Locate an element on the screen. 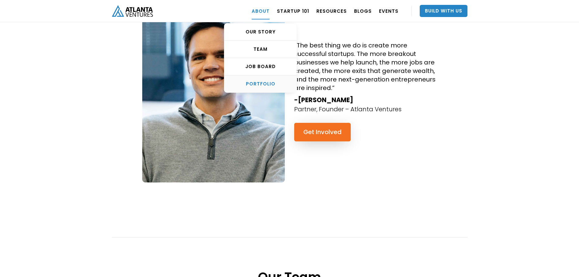 The height and width of the screenshot is (277, 579). a: TEAM is located at coordinates (261, 49).